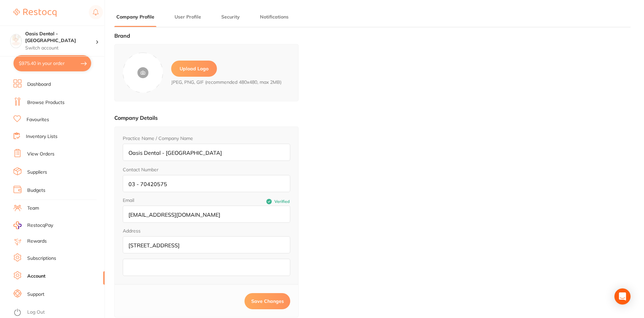 The width and height of the screenshot is (644, 318). I want to click on p: Switch account, so click(60, 48).